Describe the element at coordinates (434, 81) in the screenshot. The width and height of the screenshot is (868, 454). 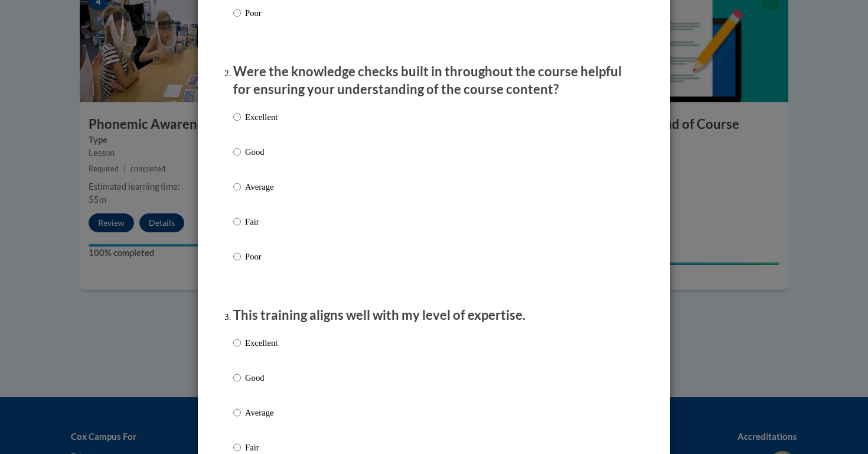
I see `p: Were the knowledge checks built in throughout the course helpful for ensuring your understanding ...` at that location.